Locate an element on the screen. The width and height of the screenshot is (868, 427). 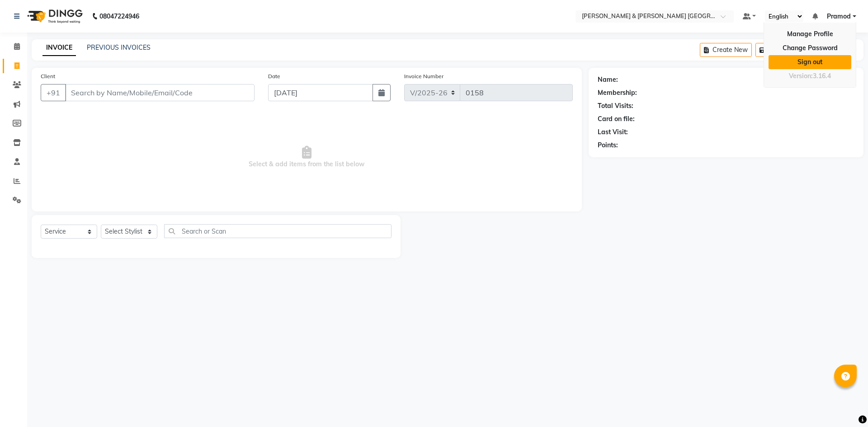
div: Name: is located at coordinates (607, 80).